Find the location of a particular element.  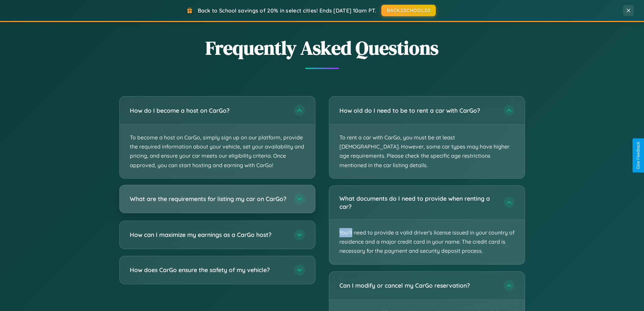

h3: How can I maximize my earnings as a CarGo host? is located at coordinates (208, 235).